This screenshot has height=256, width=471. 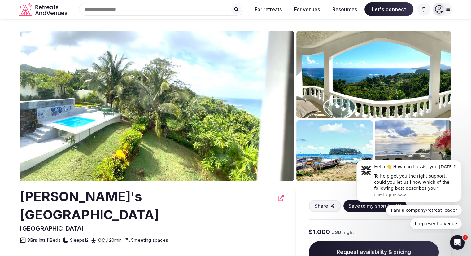 What do you see at coordinates (89, 69) in the screenshot?
I see `button: Quick reply: I represent a venue` at bounding box center [89, 69].